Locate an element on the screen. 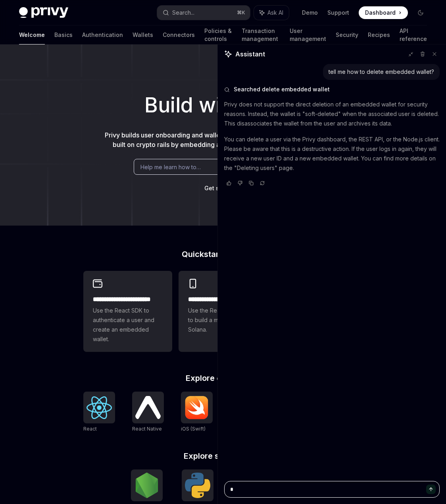 The height and width of the screenshot is (504, 446). button: Toggle dark mode is located at coordinates (420, 13).